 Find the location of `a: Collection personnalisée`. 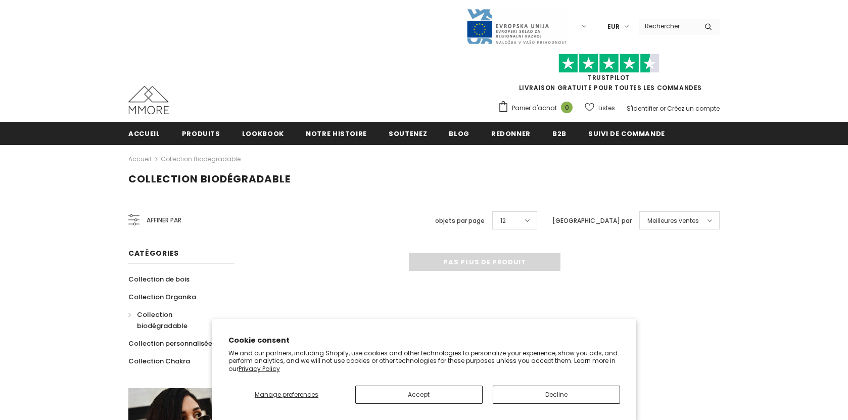

a: Collection personnalisée is located at coordinates (170, 343).